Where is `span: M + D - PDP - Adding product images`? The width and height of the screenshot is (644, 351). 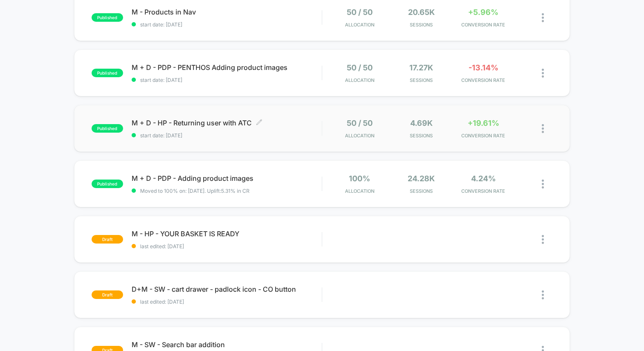 span: M + D - PDP - Adding product images is located at coordinates (227, 178).